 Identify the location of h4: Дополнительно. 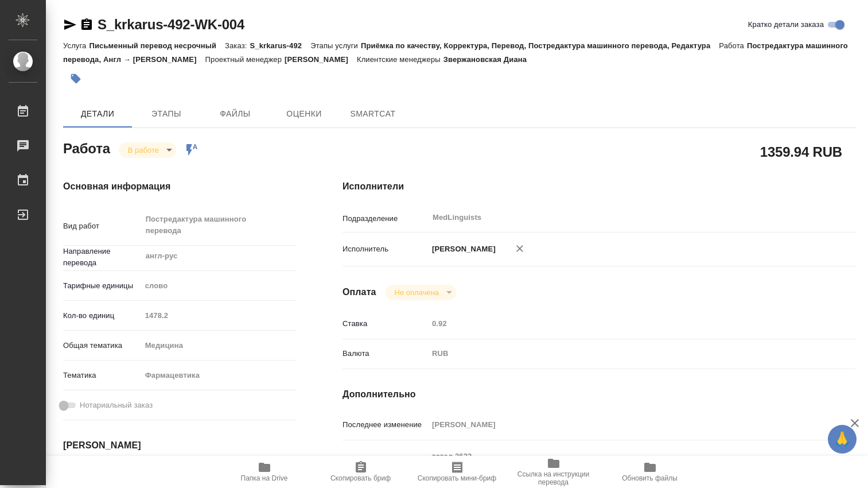
(599, 394).